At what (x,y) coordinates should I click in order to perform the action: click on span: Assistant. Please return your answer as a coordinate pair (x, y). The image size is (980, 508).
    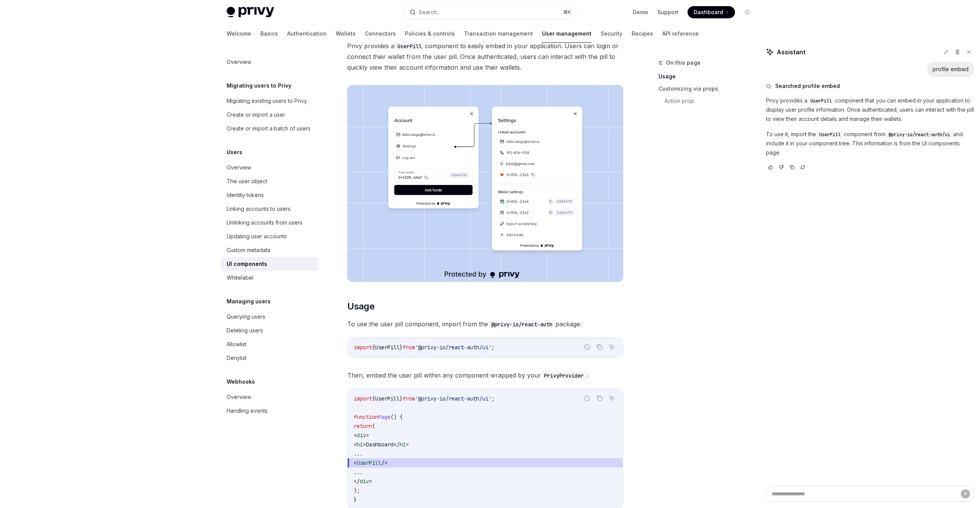
    Looking at the image, I should click on (791, 52).